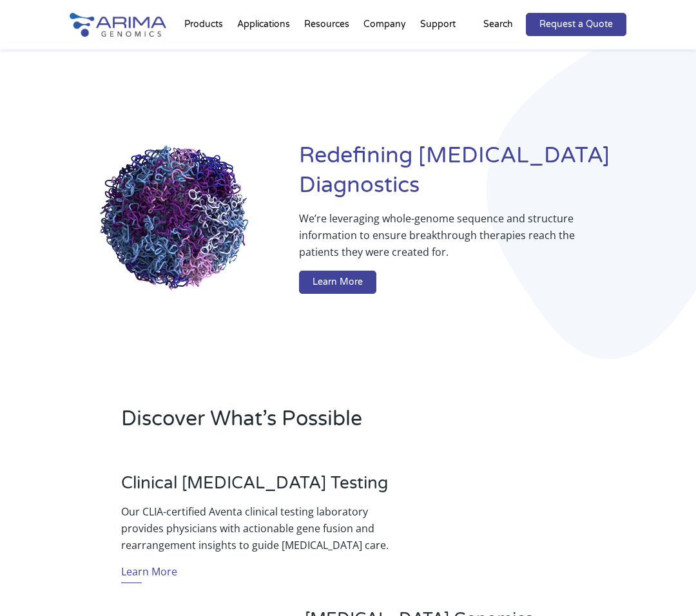 The height and width of the screenshot is (616, 696). Describe the element at coordinates (256, 529) in the screenshot. I see `p: Our CLIA-certified Aventa clinical testing laboratory provides physicians with actionable gene fu...` at that location.